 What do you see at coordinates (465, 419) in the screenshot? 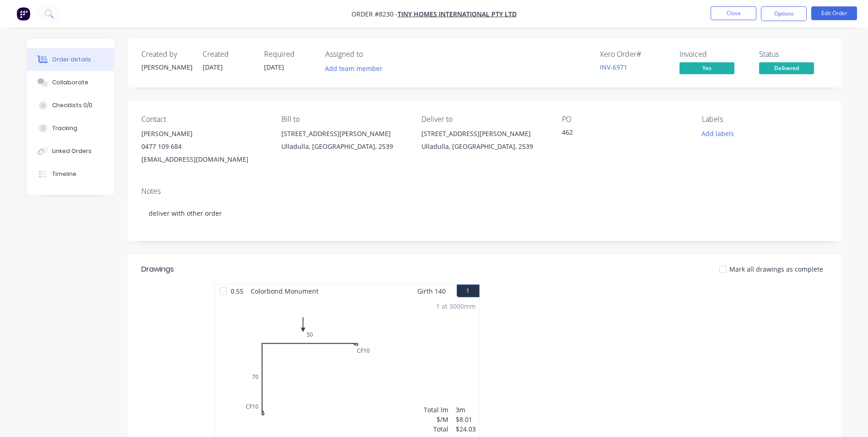
I see `div: $8.01` at bounding box center [465, 419].